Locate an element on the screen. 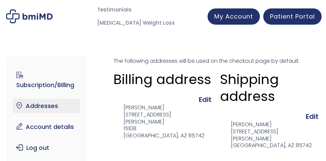 This screenshot has width=326, height=161. h3: Billing address is located at coordinates (162, 79).